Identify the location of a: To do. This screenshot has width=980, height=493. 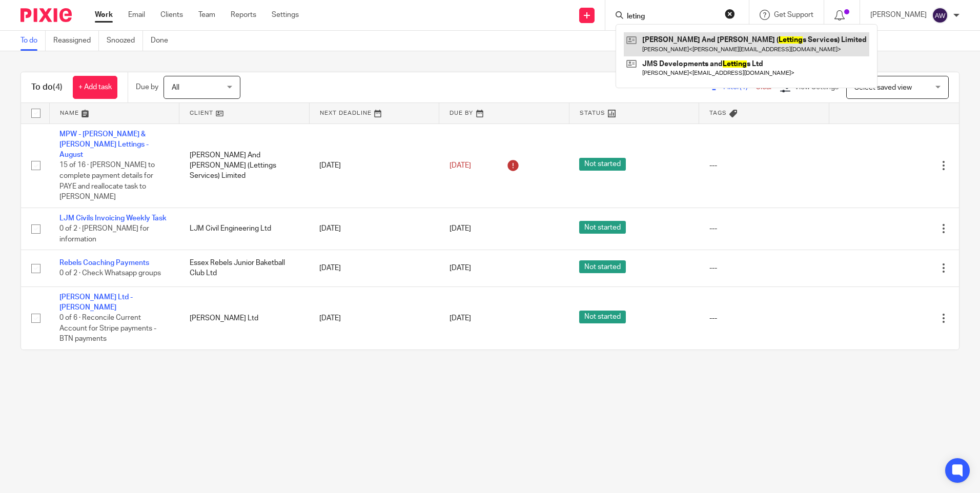
(32, 41).